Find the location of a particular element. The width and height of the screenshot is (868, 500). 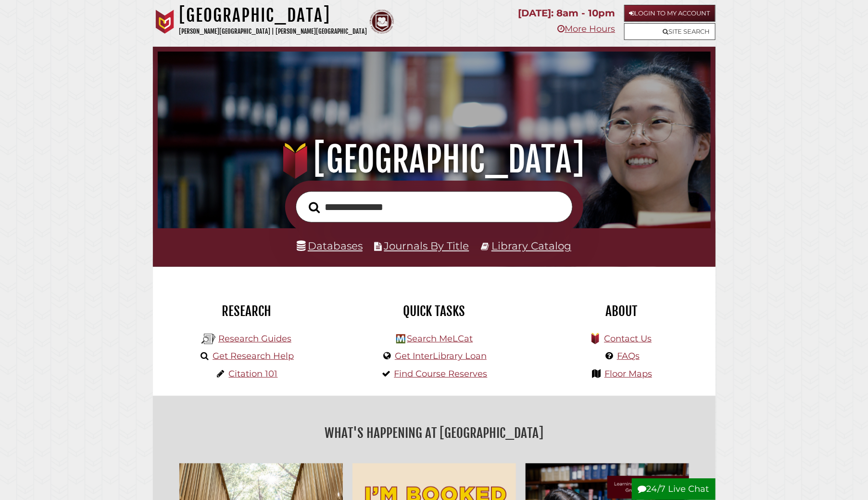

a: Journals By Title is located at coordinates (427, 245).